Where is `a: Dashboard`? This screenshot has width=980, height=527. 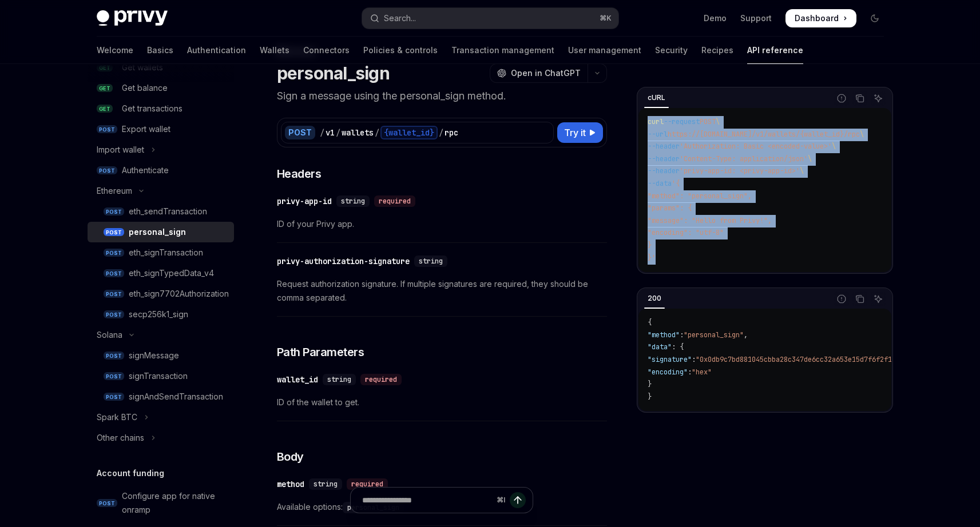
a: Dashboard is located at coordinates (821, 18).